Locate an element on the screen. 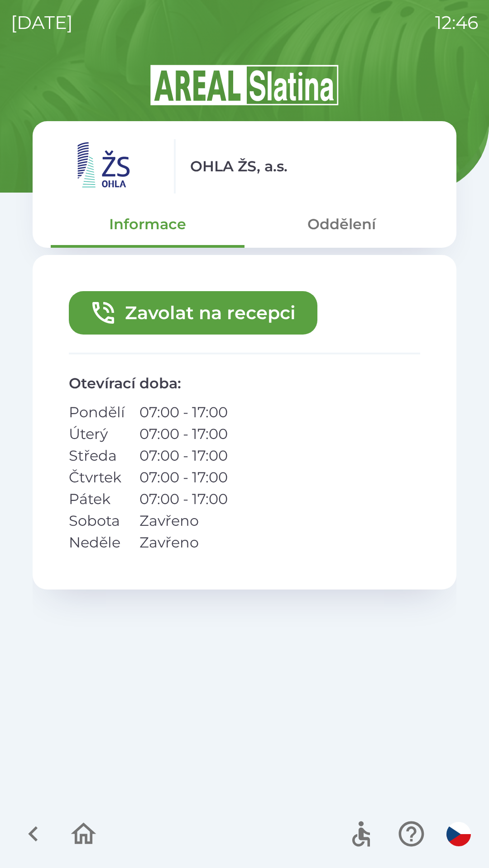 Image resolution: width=489 pixels, height=868 pixels. img: cs flag is located at coordinates (459, 835).